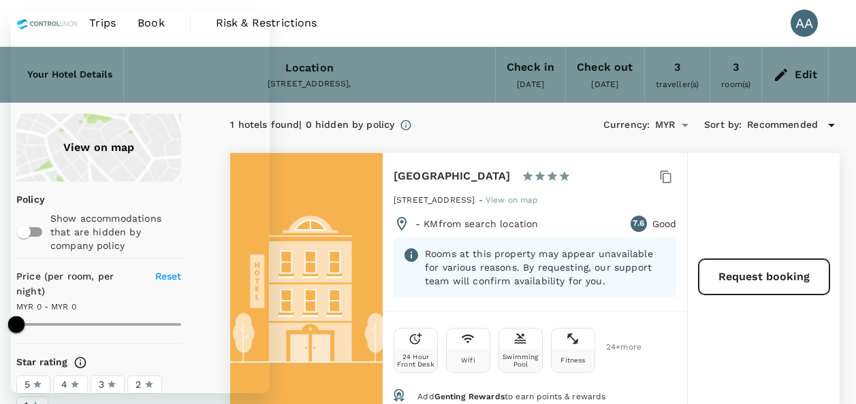  What do you see at coordinates (468, 360) in the screenshot?
I see `div: Wifi` at bounding box center [468, 360].